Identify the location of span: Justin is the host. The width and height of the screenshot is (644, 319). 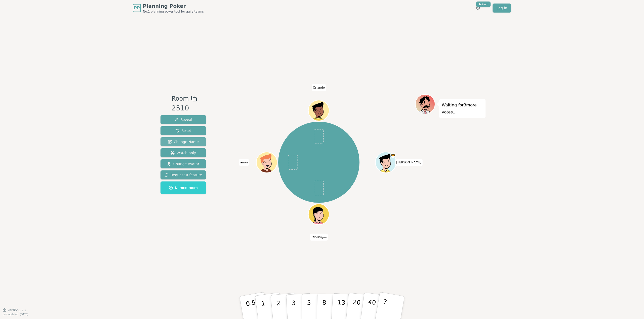
(393, 155).